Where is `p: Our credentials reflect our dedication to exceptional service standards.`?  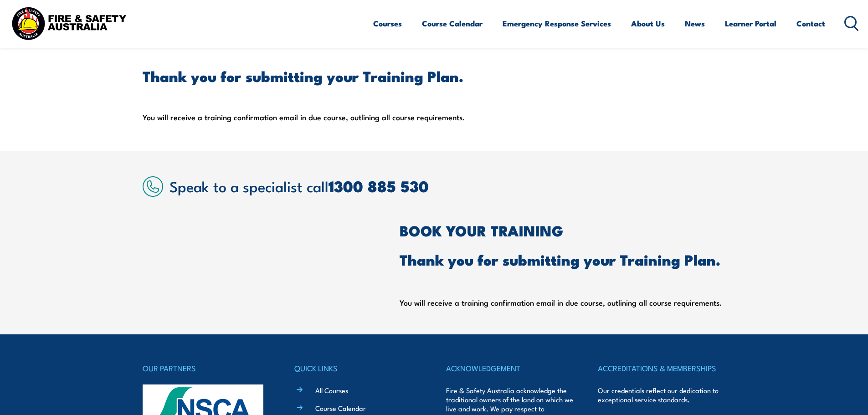 p: Our credentials reflect our dedication to exceptional service standards. is located at coordinates (662, 394).